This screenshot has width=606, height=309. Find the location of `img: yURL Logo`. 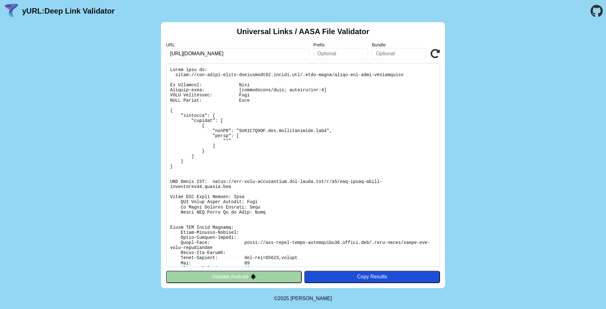

img: yURL Logo is located at coordinates (11, 11).